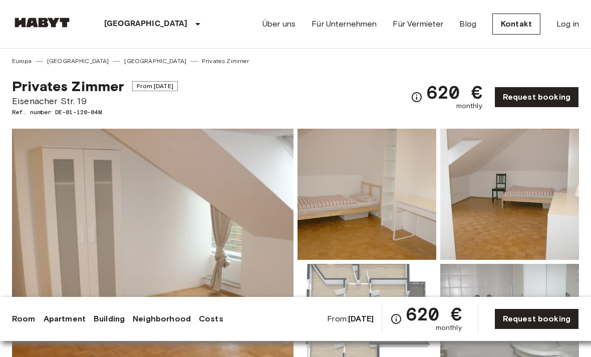  What do you see at coordinates (516, 24) in the screenshot?
I see `a: Kontakt` at bounding box center [516, 24].